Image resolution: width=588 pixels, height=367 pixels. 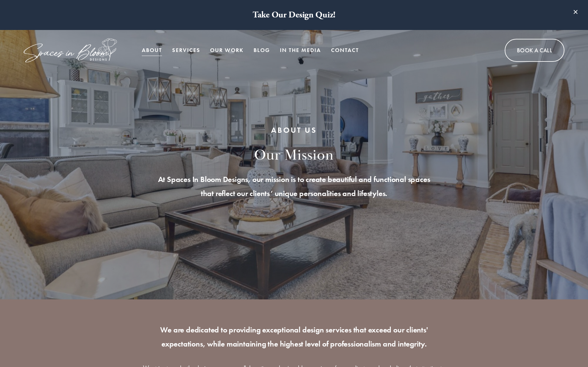 I want to click on p: We are dedicated to providing exceptional design services that exceed our clients' expectations, ..., so click(x=294, y=337).